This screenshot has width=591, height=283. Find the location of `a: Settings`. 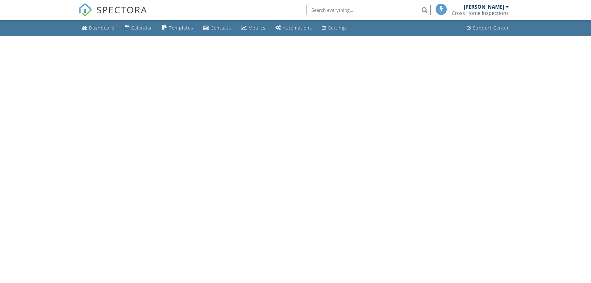

a: Settings is located at coordinates (335, 28).